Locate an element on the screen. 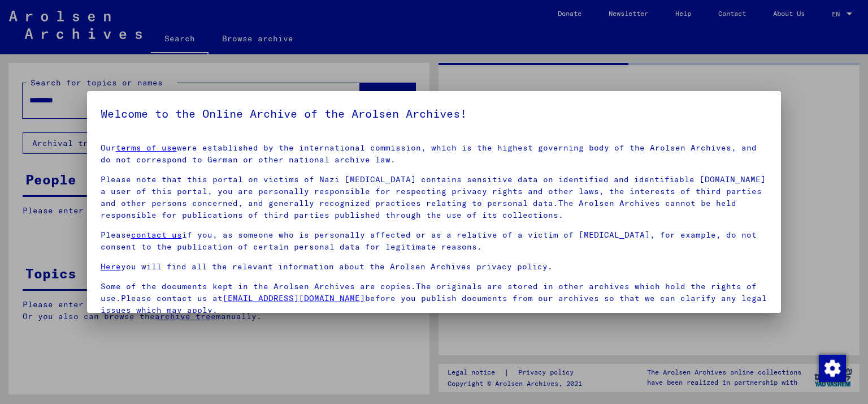  a: Here is located at coordinates (111, 266).